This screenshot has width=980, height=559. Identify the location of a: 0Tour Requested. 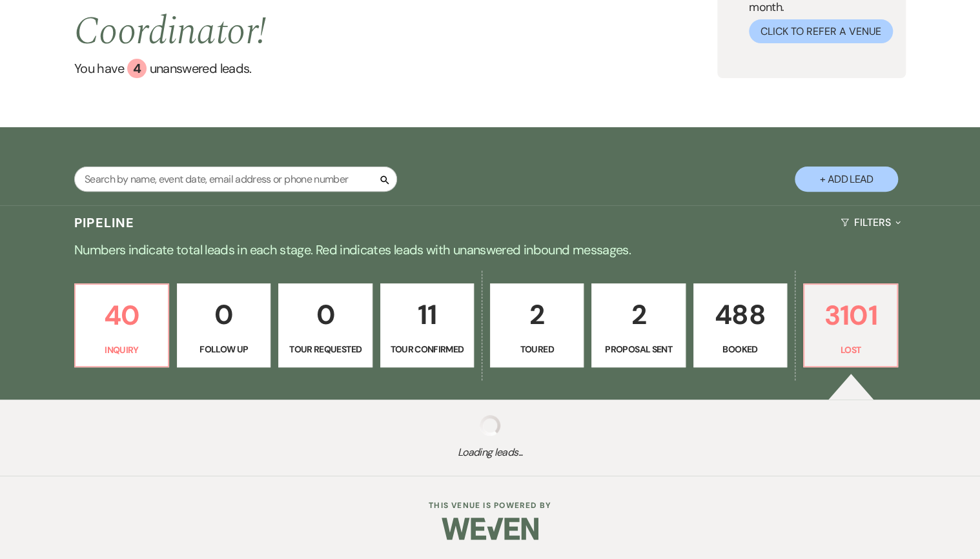
(325, 326).